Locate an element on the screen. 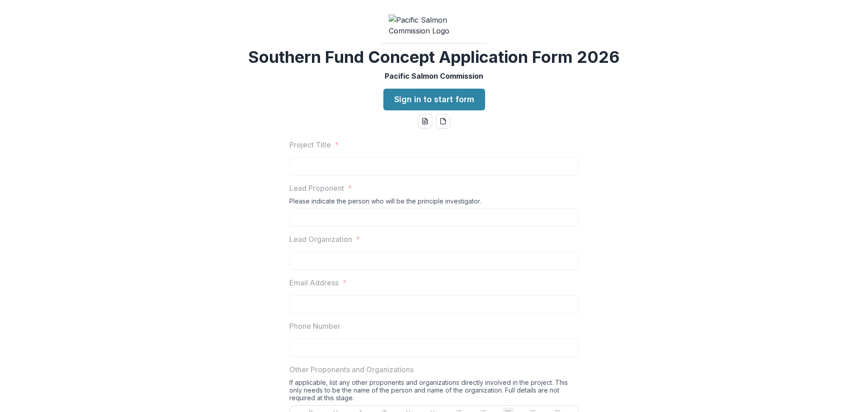  h2: Southern Fund Concept Application Form 2026 is located at coordinates (434, 57).